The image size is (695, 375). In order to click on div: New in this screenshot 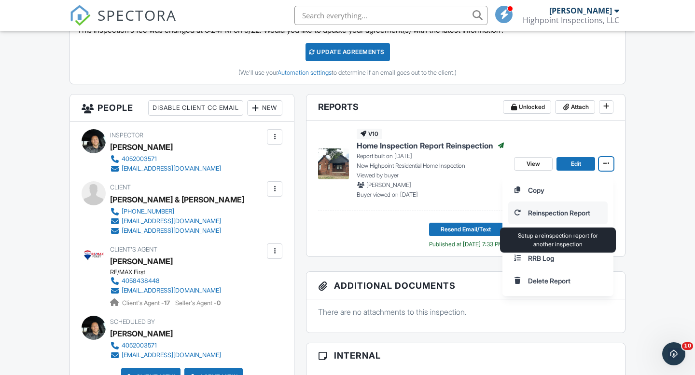, I will do `click(264, 108)`.